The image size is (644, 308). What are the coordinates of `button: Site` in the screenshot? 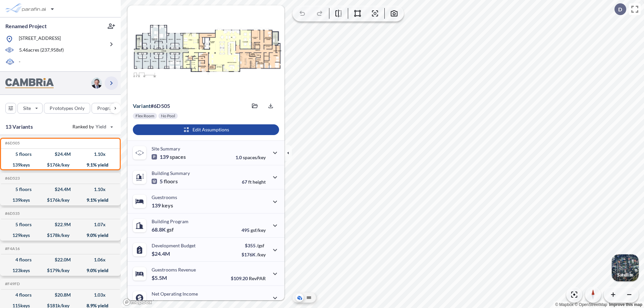 It's located at (30, 108).